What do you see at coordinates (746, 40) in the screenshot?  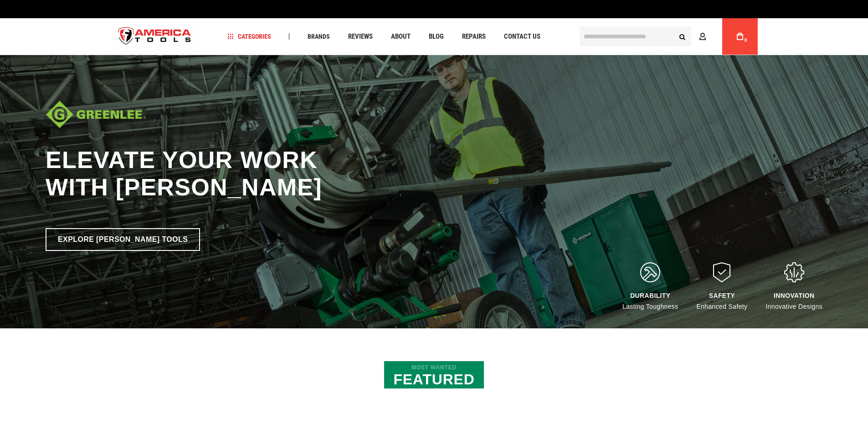 I see `span: 0` at bounding box center [746, 40].